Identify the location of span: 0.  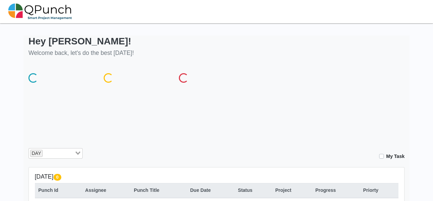
(57, 177).